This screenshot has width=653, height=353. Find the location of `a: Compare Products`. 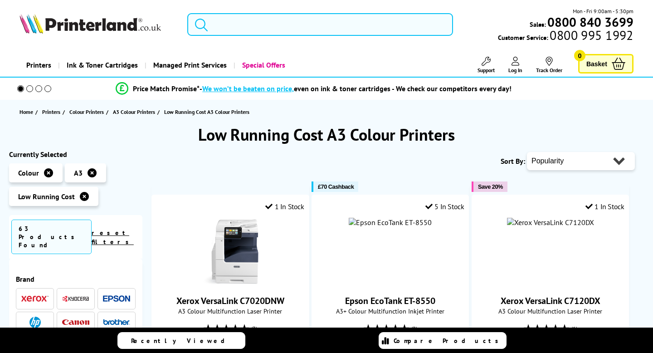

a: Compare Products is located at coordinates (442, 340).